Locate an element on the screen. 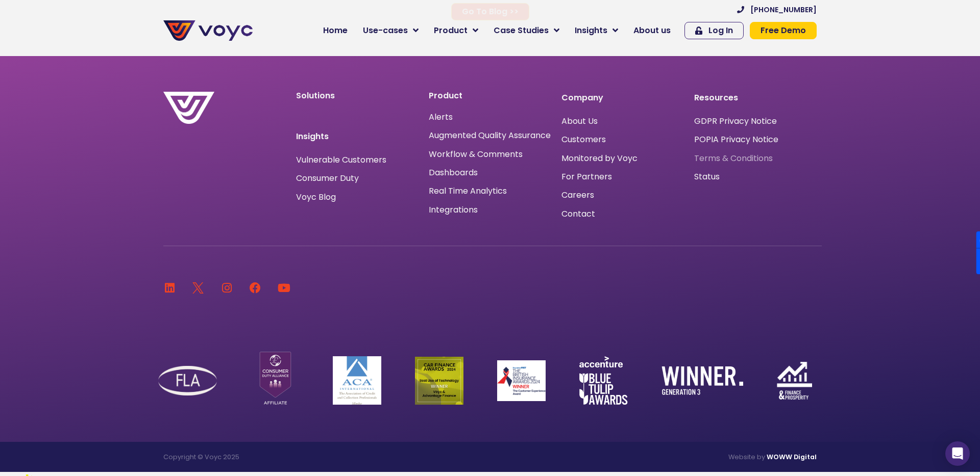 The width and height of the screenshot is (980, 476). img: Car Finance Winner logo is located at coordinates (439, 381).